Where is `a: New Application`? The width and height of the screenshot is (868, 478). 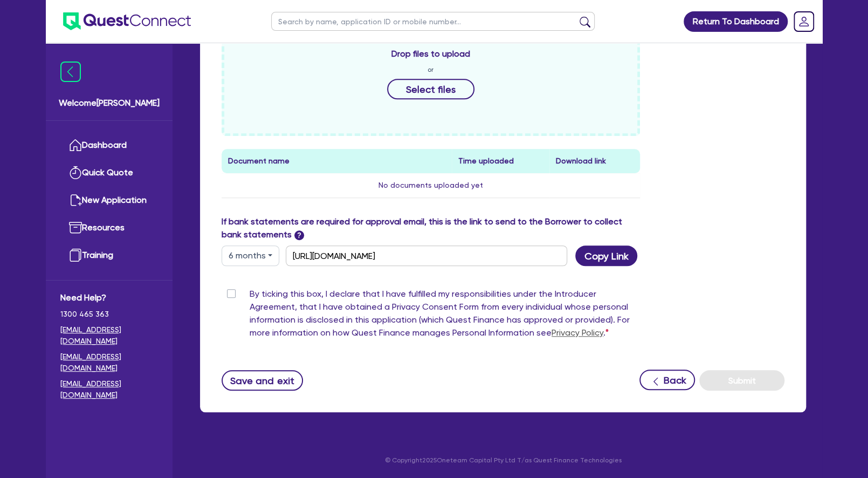 a: New Application is located at coordinates (109, 200).